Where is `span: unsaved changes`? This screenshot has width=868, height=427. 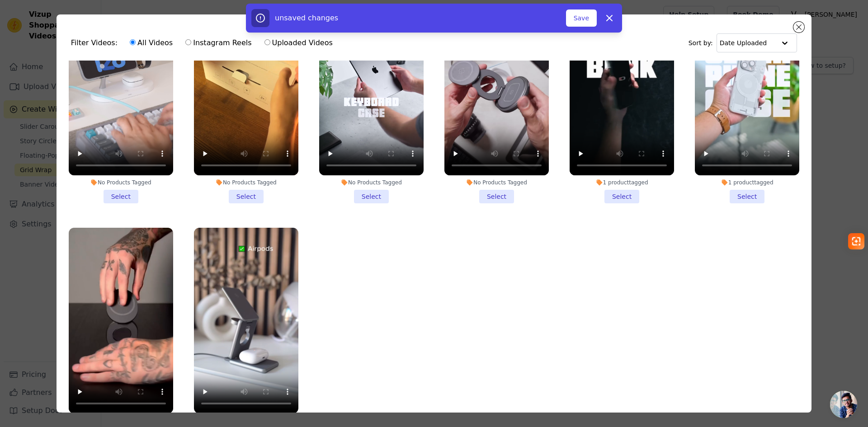 span: unsaved changes is located at coordinates (306, 18).